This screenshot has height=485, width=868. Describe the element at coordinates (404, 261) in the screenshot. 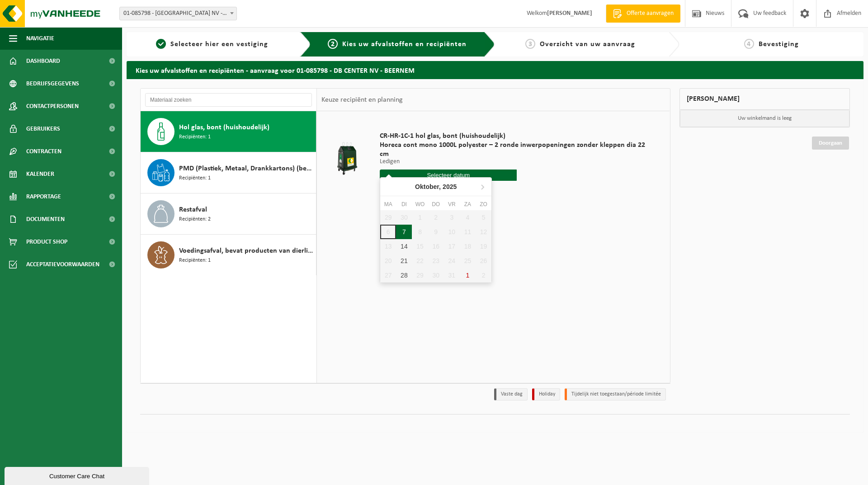

I see `div: 21` at that location.